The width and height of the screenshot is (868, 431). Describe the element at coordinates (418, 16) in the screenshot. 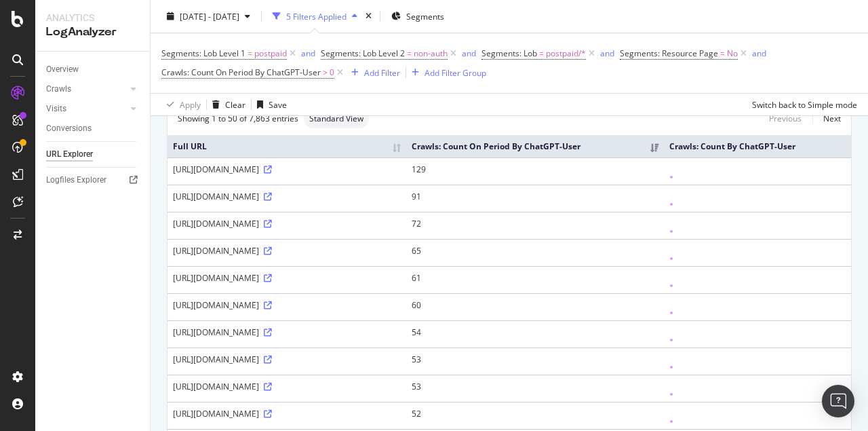

I see `button: Segments` at that location.